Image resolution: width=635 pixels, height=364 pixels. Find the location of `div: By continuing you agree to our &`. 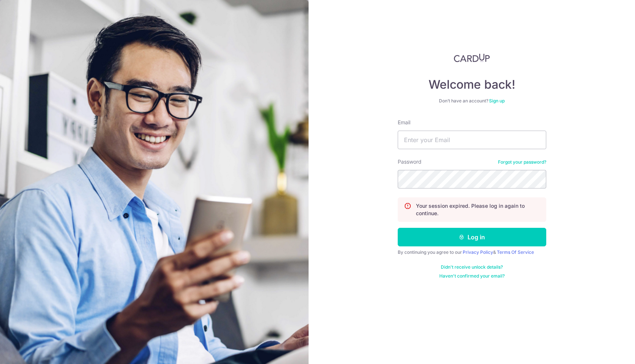

div: By continuing you agree to our & is located at coordinates (472, 252).